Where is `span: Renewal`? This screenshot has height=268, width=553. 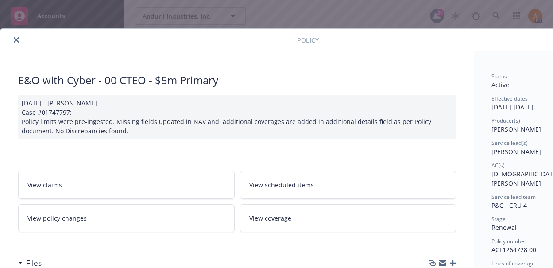
span: Renewal is located at coordinates (503, 227).